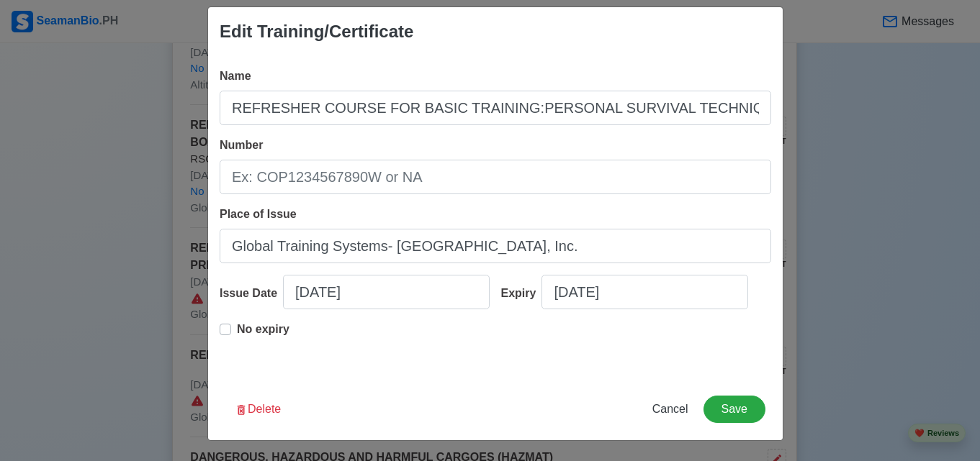 The height and width of the screenshot is (461, 980). Describe the element at coordinates (521, 294) in the screenshot. I see `div: Expiry` at that location.